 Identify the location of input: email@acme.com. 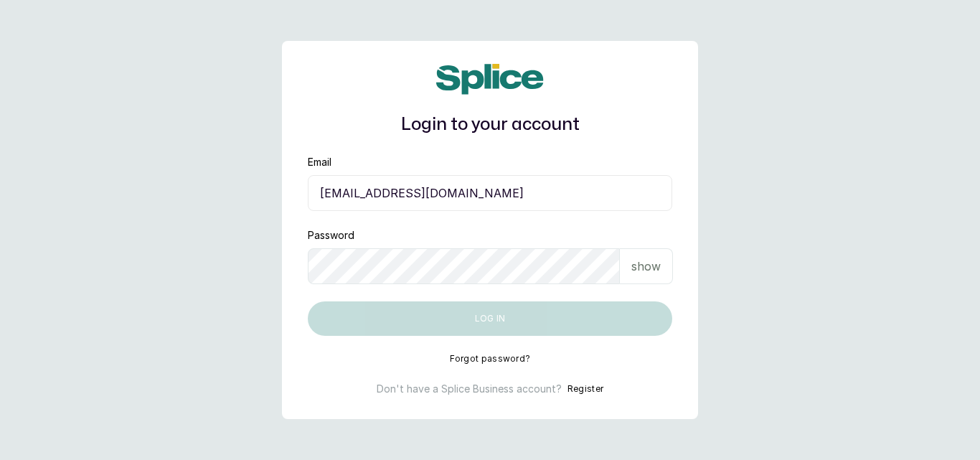
(490, 193).